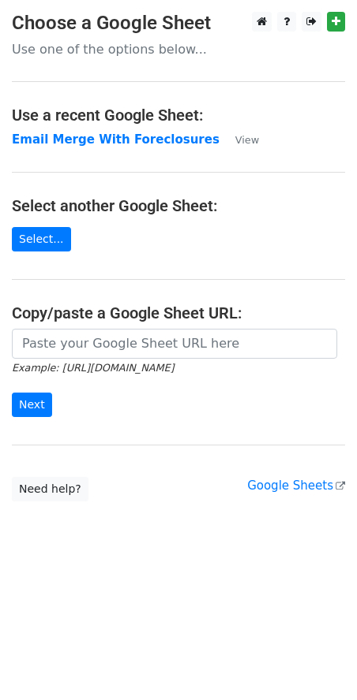 This screenshot has width=357, height=700. I want to click on p: Use one of the options below..., so click(178, 49).